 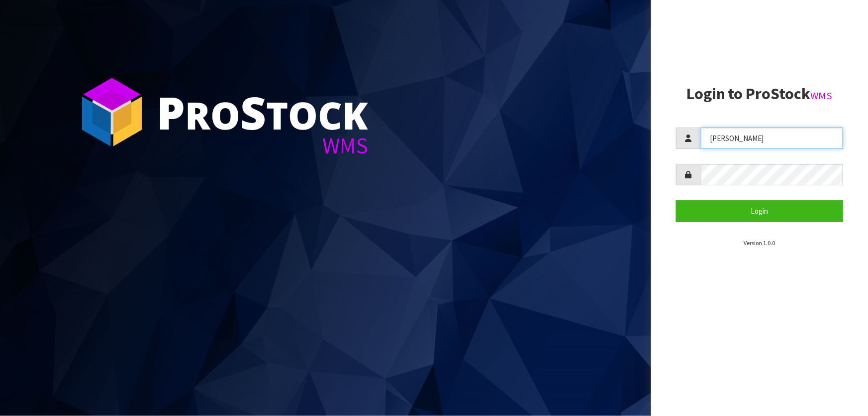 I want to click on small: WMS, so click(x=822, y=96).